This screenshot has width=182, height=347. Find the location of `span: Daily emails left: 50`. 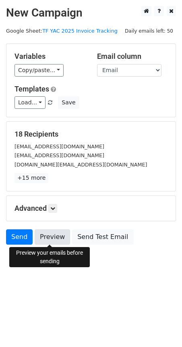

span: Daily emails left: 50 is located at coordinates (149, 31).